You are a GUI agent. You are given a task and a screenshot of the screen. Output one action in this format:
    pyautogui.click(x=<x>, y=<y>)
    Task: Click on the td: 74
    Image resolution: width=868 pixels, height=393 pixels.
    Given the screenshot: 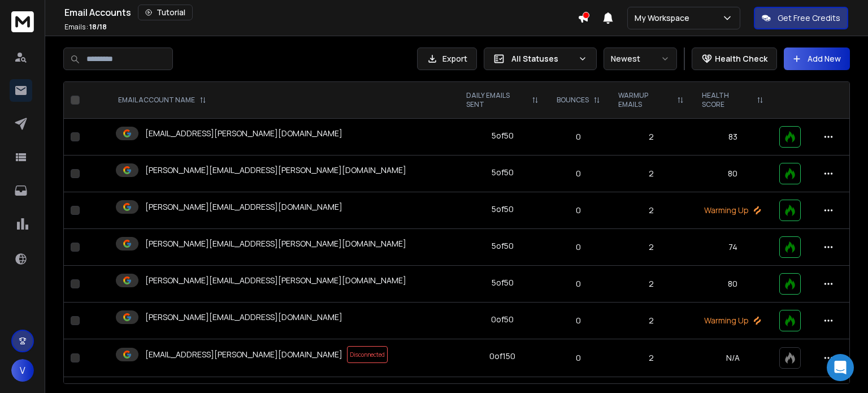 What is the action you would take?
    pyautogui.click(x=733, y=247)
    